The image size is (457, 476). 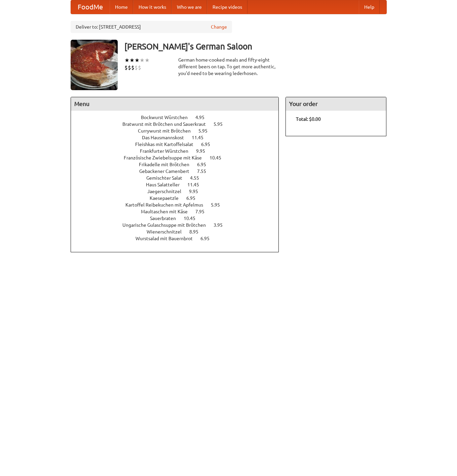 What do you see at coordinates (336, 104) in the screenshot?
I see `h4: Your order` at bounding box center [336, 104].